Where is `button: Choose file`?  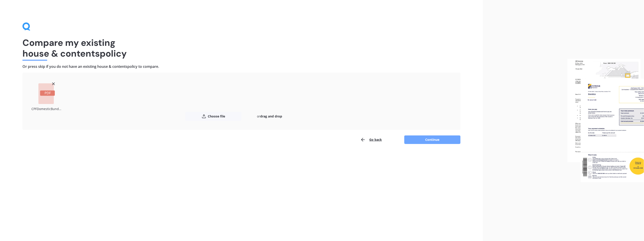
button: Choose file is located at coordinates (213, 116).